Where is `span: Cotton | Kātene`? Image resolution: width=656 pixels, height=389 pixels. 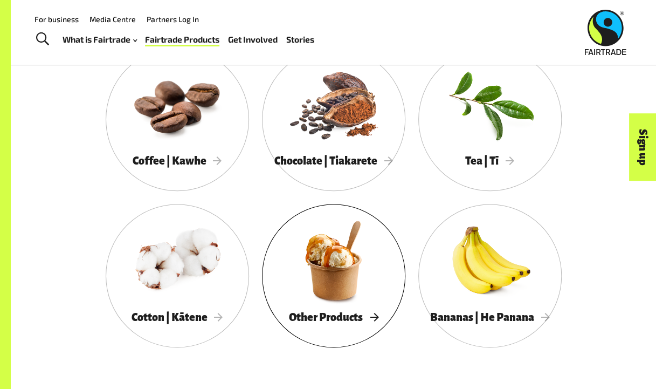
span: Cotton | Kātene is located at coordinates (177, 317).